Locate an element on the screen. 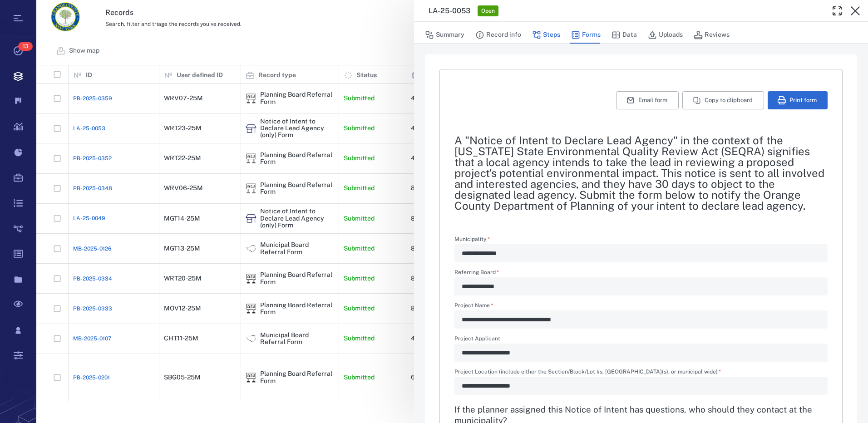 The image size is (868, 423). button: Record info is located at coordinates (498, 35).